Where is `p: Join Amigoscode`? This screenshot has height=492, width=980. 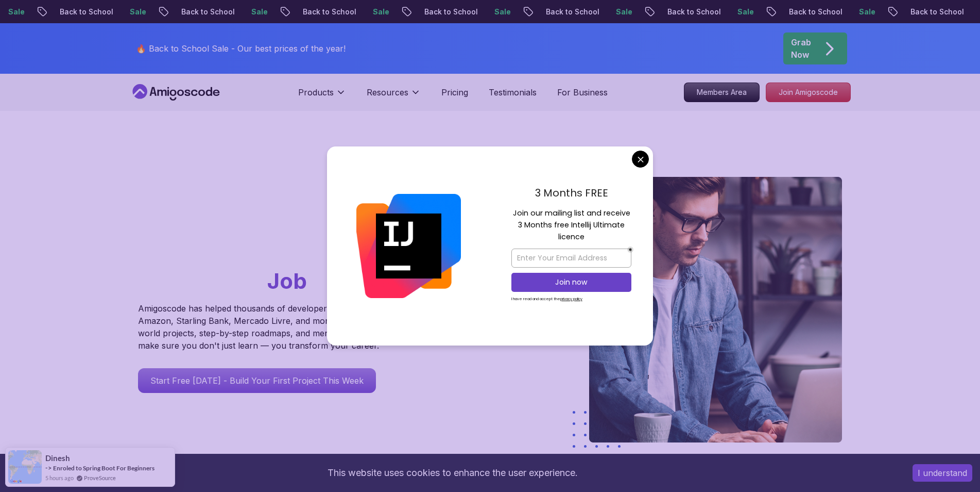
p: Join Amigoscode is located at coordinates (808, 92).